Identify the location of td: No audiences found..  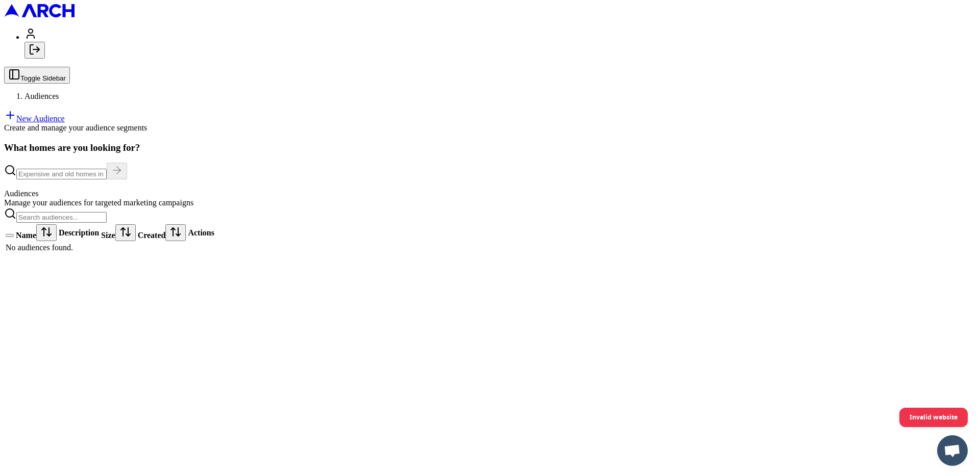
(109, 248).